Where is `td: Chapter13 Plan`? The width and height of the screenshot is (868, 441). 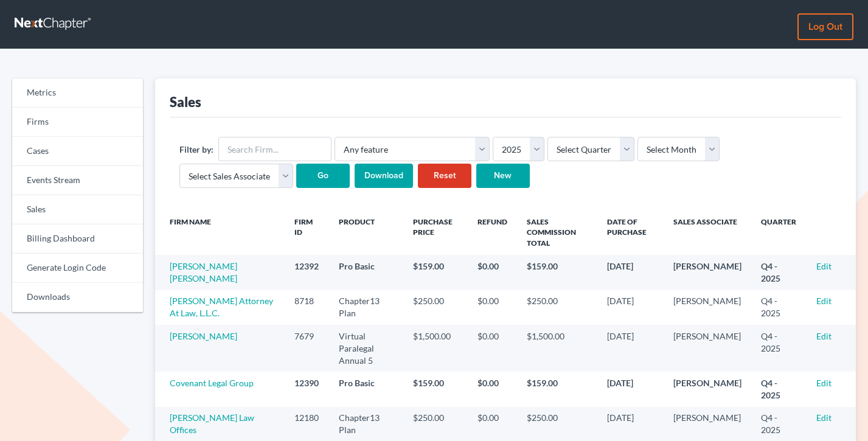
td: Chapter13 Plan is located at coordinates (366, 307).